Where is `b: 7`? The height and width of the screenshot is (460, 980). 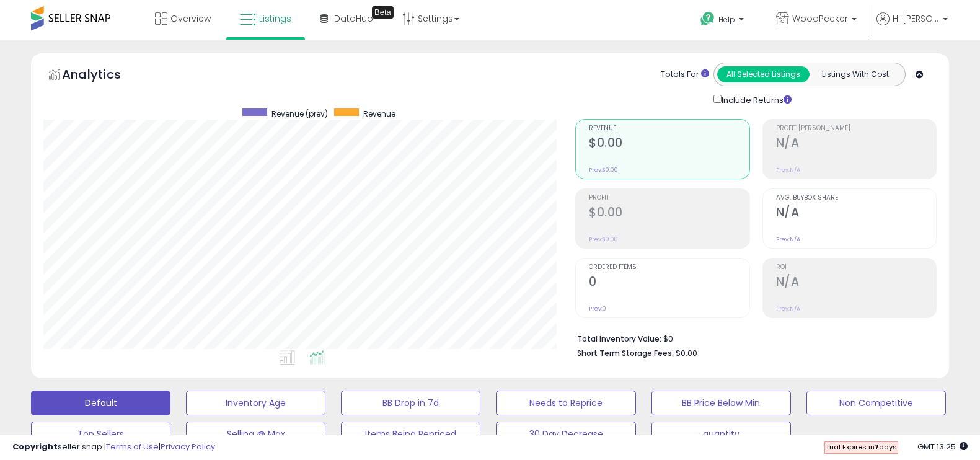
b: 7 is located at coordinates (877, 447).